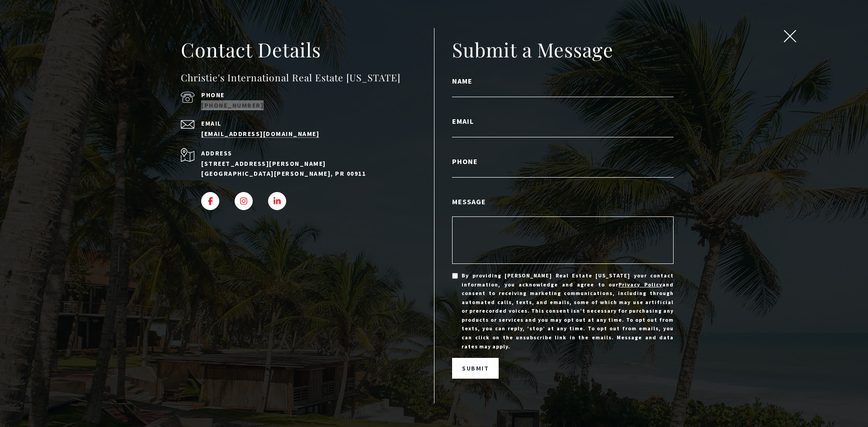 The height and width of the screenshot is (427, 868). What do you see at coordinates (563, 49) in the screenshot?
I see `h2: Submit a Message` at bounding box center [563, 49].